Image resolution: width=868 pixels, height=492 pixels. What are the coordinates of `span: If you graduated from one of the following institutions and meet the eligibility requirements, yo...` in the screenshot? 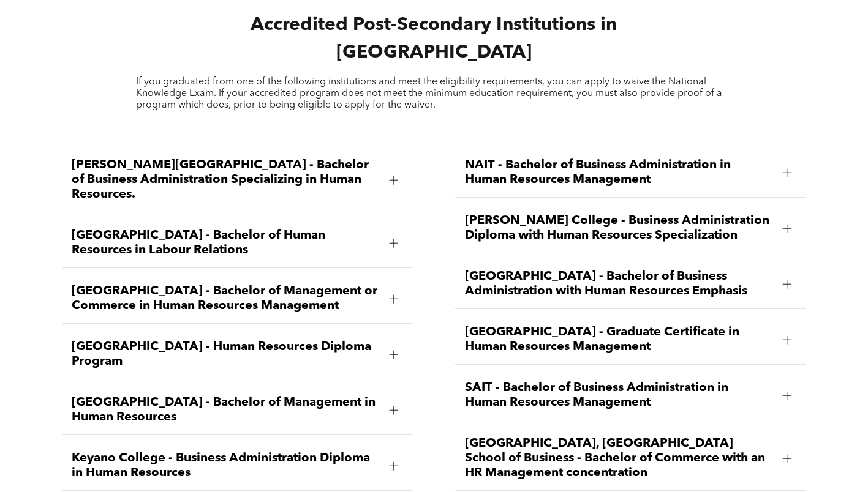 It's located at (429, 94).